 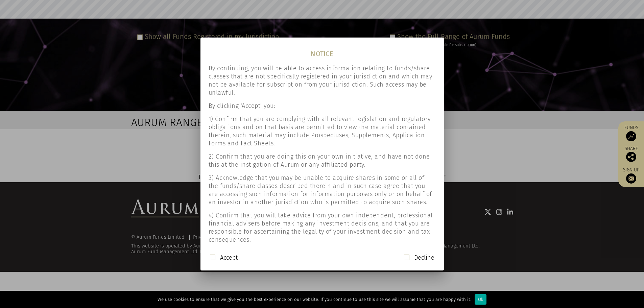 I want to click on div: Share, so click(x=632, y=154).